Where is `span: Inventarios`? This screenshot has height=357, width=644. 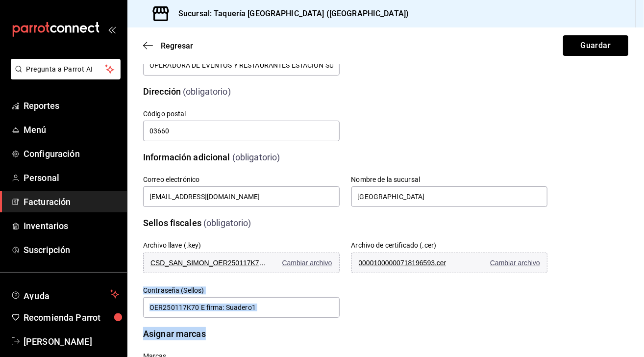
span: Inventarios is located at coordinates (71, 225).